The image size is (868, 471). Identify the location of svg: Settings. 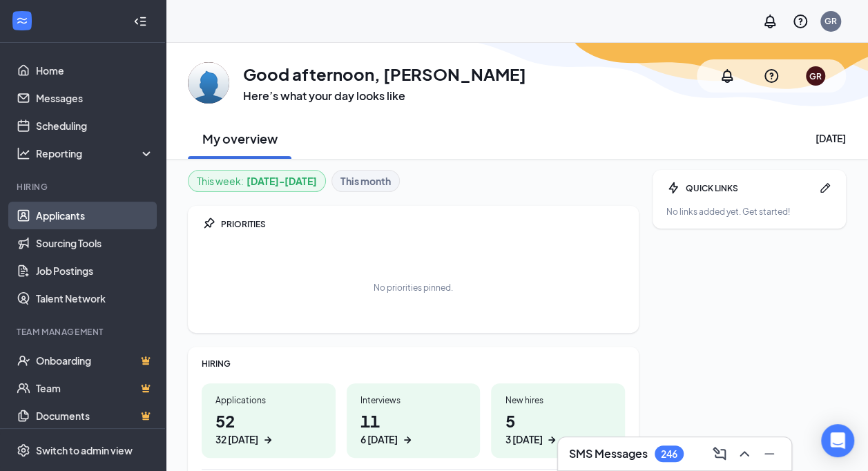
(24, 450).